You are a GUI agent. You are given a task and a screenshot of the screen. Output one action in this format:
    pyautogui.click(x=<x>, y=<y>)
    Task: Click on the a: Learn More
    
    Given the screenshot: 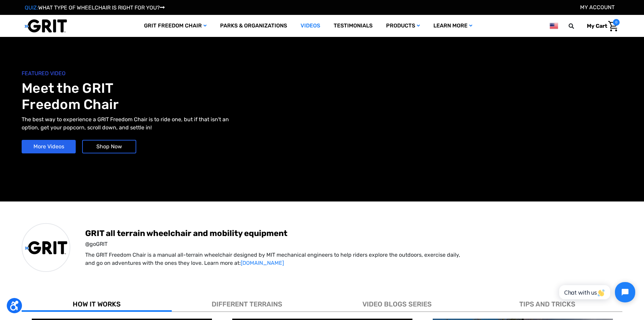 What is the action you would take?
    pyautogui.click(x=453, y=26)
    